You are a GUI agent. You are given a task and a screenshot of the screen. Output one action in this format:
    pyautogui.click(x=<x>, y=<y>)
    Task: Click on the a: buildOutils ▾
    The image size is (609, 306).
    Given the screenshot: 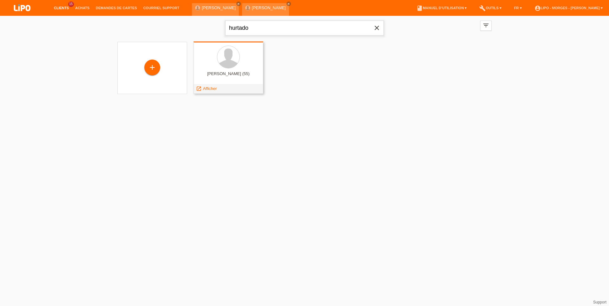 What is the action you would take?
    pyautogui.click(x=490, y=8)
    